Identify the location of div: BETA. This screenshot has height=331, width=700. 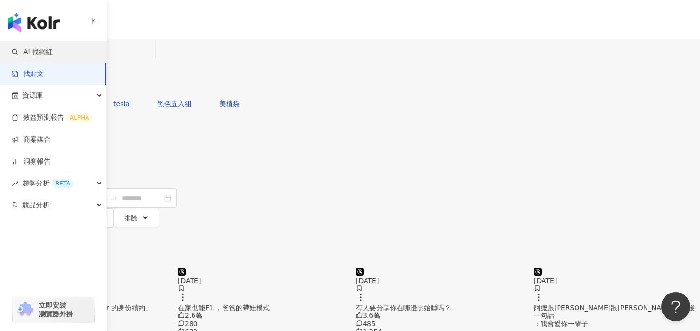
(63, 183).